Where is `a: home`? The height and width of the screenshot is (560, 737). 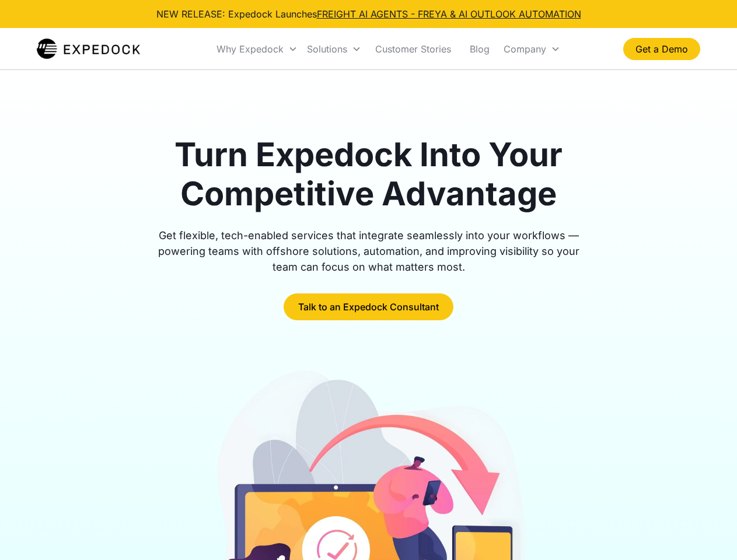
a: home is located at coordinates (88, 49).